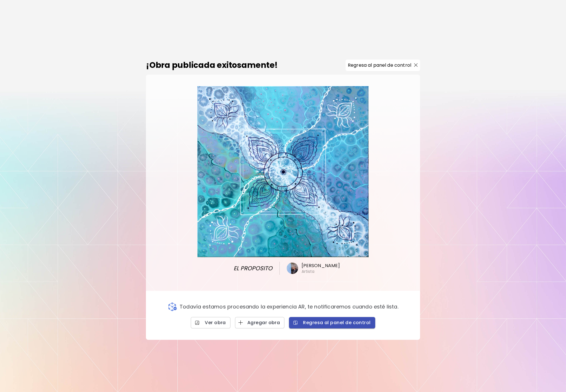 This screenshot has width=566, height=392. I want to click on h6: Artista, so click(308, 272).